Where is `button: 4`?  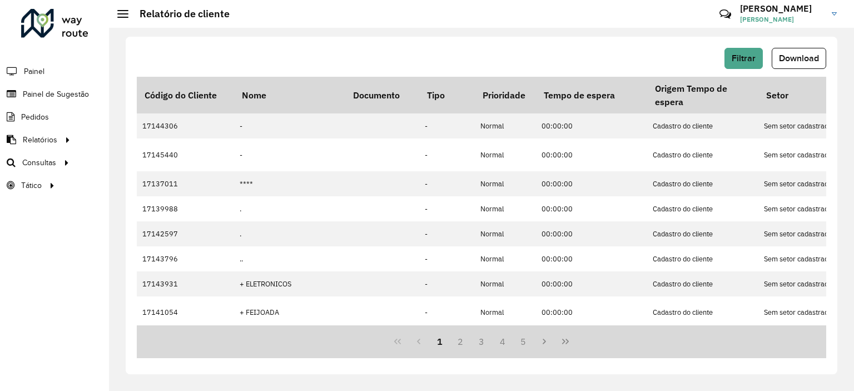
button: 4 is located at coordinates (503, 341).